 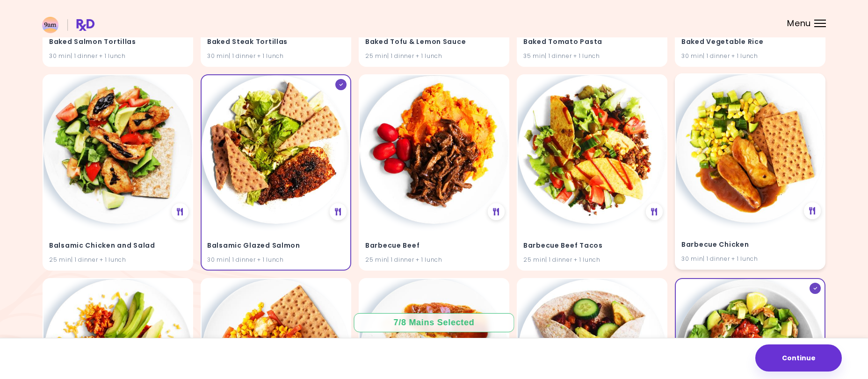 I want to click on h4: Barbecue Chicken, so click(x=750, y=245).